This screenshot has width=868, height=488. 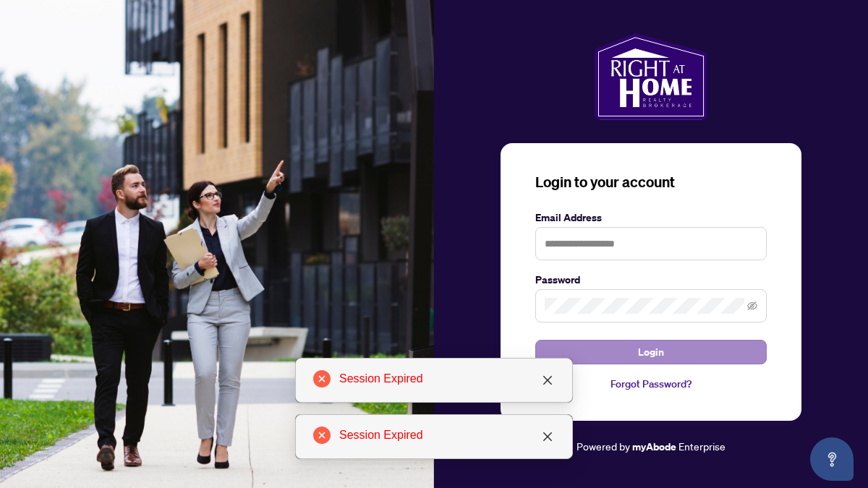 I want to click on h3: Login to your account, so click(x=650, y=182).